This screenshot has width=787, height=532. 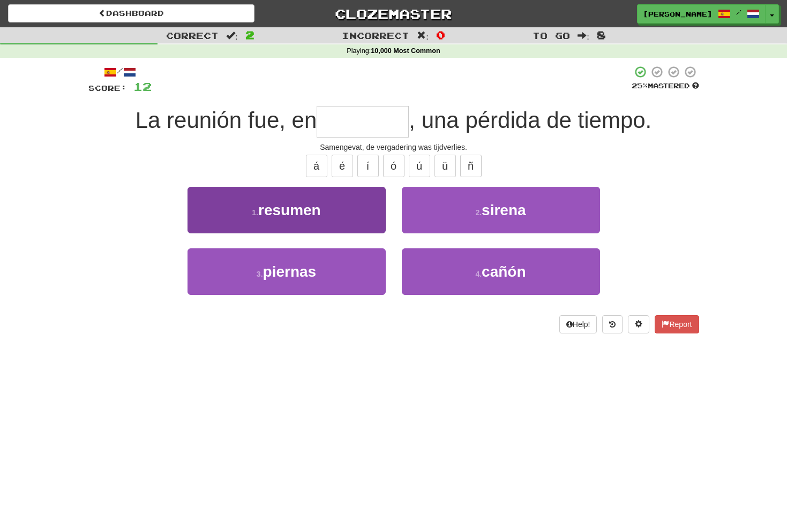 I want to click on button: é, so click(x=342, y=166).